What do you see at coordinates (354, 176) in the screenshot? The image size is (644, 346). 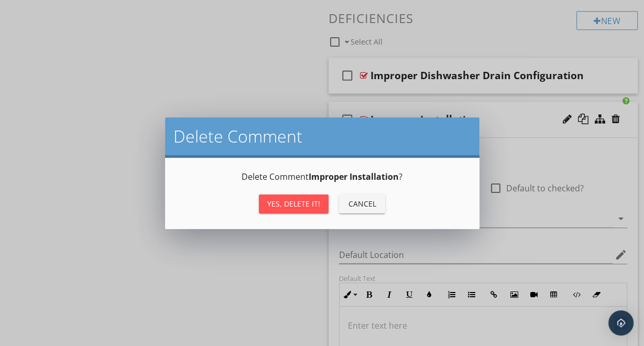 I see `strong: Improper Installation` at bounding box center [354, 176].